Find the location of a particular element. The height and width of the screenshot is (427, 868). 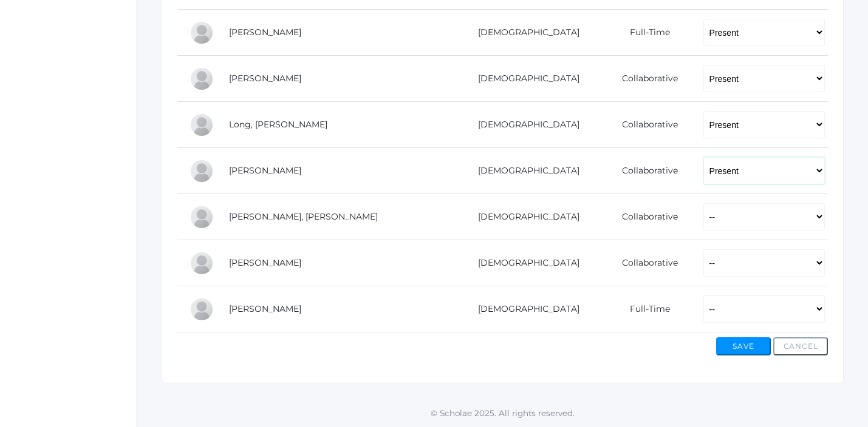

div: Emmy Rodarte is located at coordinates (202, 263).